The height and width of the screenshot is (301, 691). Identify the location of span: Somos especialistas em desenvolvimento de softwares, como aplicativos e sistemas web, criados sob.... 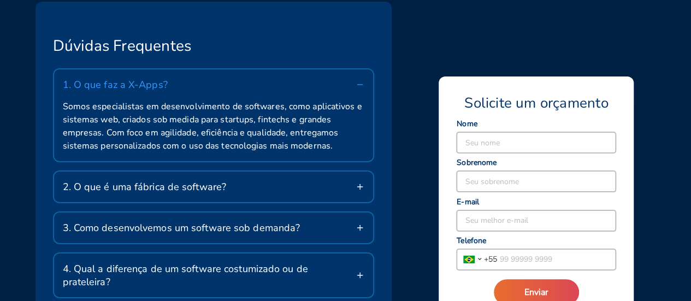
(214, 126).